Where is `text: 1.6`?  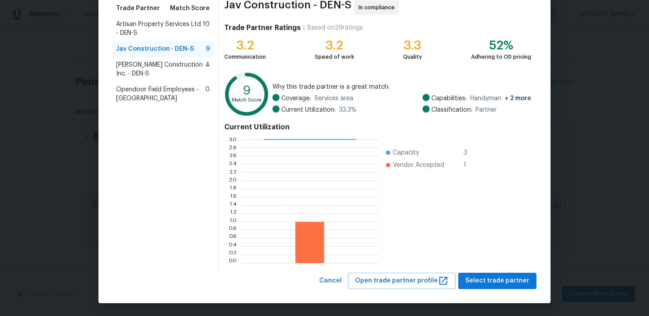
text: 1.6 is located at coordinates (233, 197).